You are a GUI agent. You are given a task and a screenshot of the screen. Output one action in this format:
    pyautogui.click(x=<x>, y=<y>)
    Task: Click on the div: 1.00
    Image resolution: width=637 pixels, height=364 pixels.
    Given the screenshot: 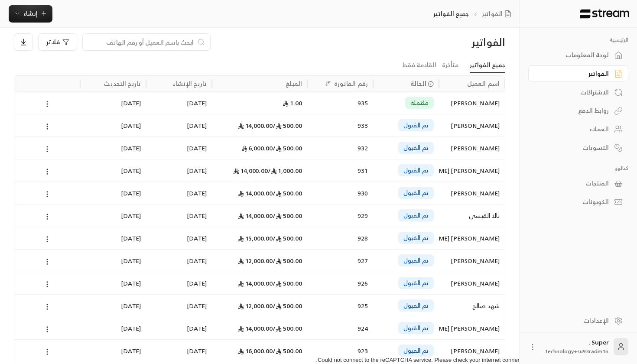 What is the action you would take?
    pyautogui.click(x=260, y=103)
    